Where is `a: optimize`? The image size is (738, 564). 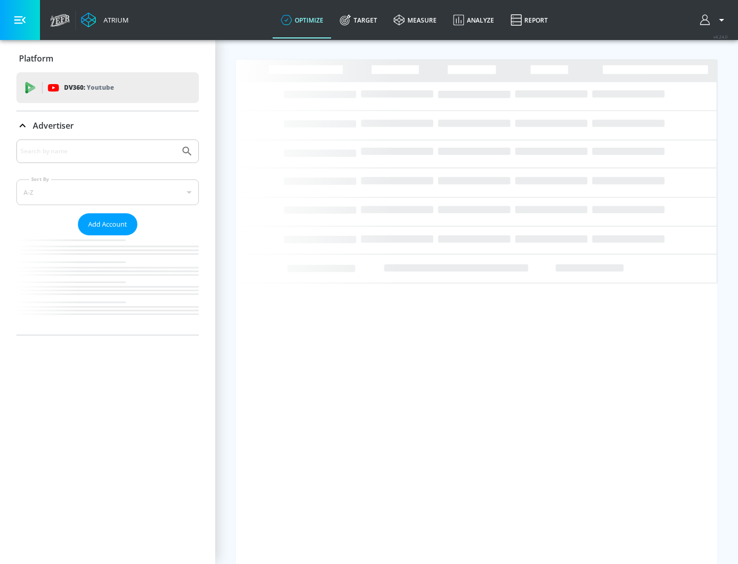 a: optimize is located at coordinates (302, 20).